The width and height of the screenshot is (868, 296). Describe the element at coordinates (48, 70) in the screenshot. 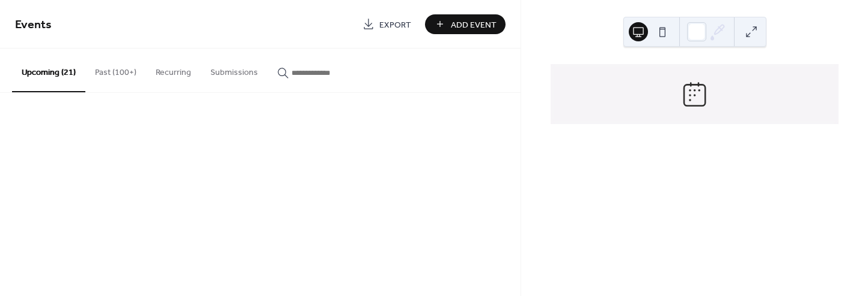

I see `button: Upcoming (21)` at that location.